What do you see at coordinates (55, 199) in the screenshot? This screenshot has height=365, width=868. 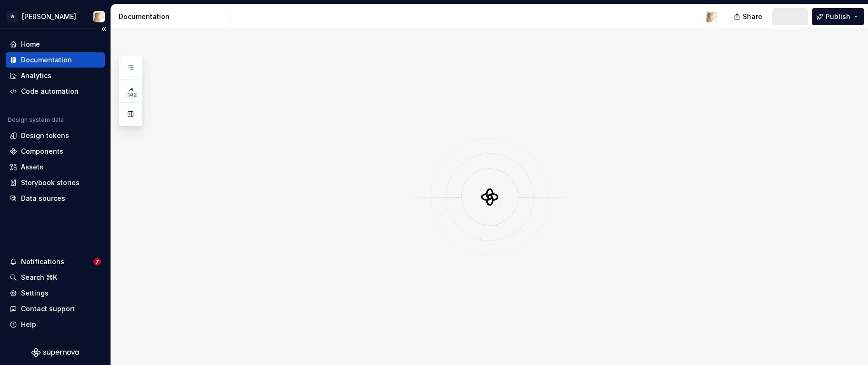 I see `a: Data sources` at bounding box center [55, 199].